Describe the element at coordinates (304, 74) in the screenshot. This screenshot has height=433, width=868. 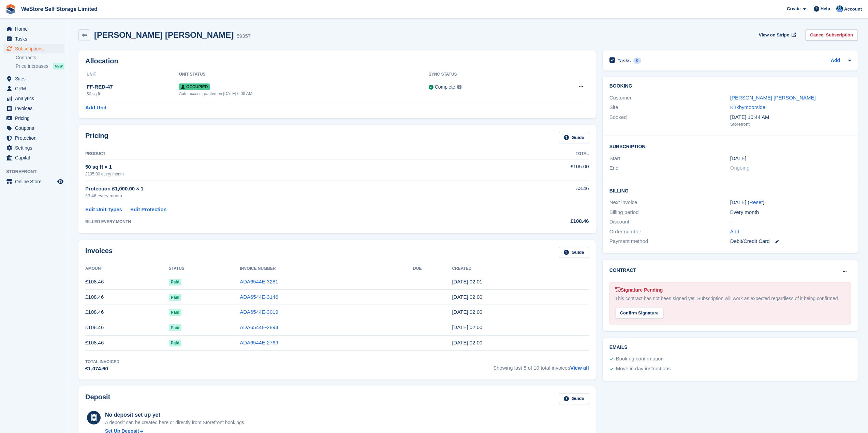
I see `th: Unit Status` at that location.